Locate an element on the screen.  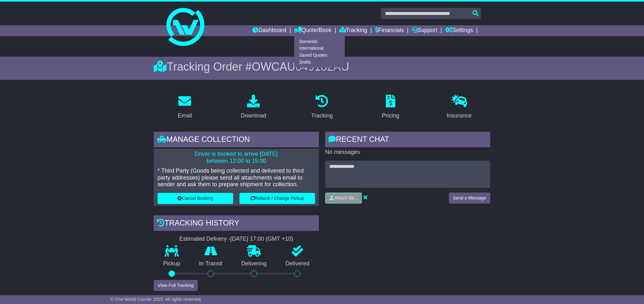
a: Download is located at coordinates (254, 107).